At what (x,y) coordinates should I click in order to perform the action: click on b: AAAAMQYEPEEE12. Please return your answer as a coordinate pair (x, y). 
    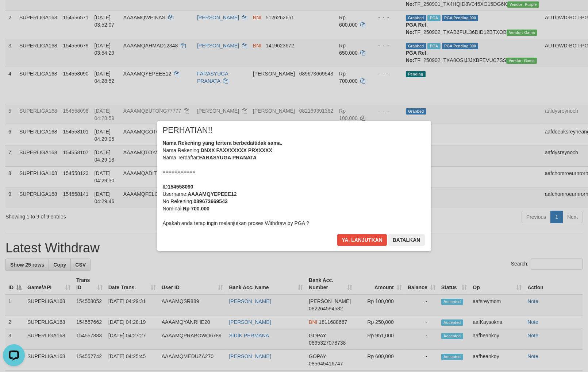
    Looking at the image, I should click on (212, 194).